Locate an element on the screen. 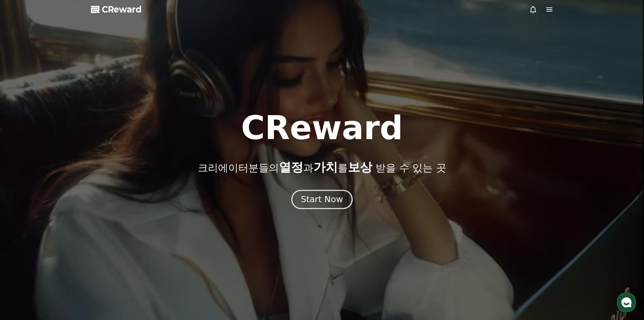 The height and width of the screenshot is (320, 644). span: 열정 is located at coordinates (291, 167).